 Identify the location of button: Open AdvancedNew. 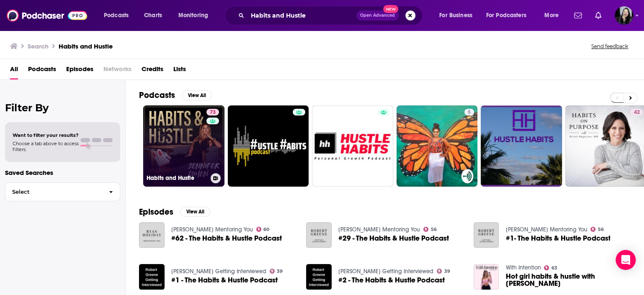
(377, 16).